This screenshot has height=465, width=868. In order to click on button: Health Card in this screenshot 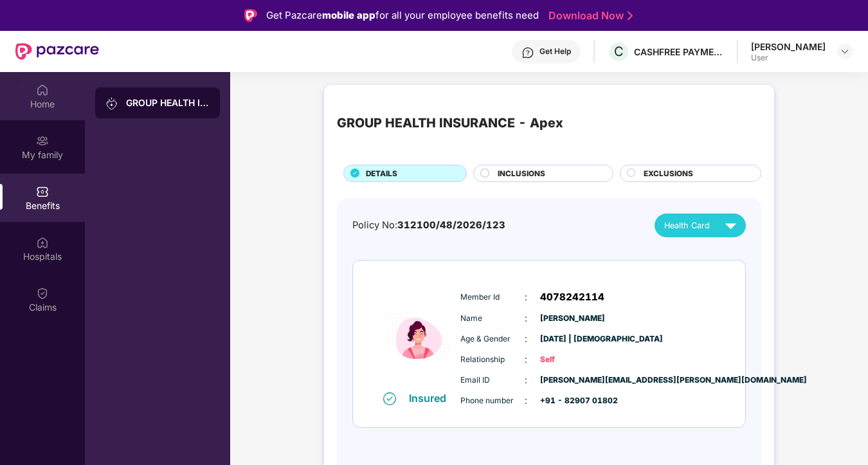, I will do `click(701, 225)`.